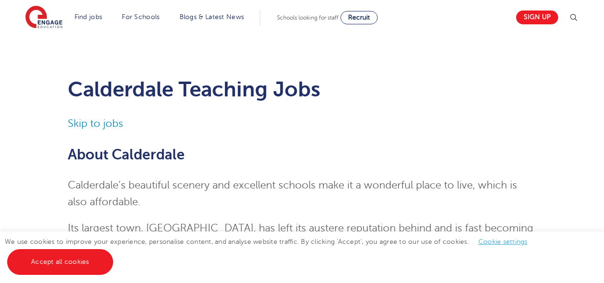 The width and height of the screenshot is (604, 283). I want to click on span: Recruit, so click(359, 17).